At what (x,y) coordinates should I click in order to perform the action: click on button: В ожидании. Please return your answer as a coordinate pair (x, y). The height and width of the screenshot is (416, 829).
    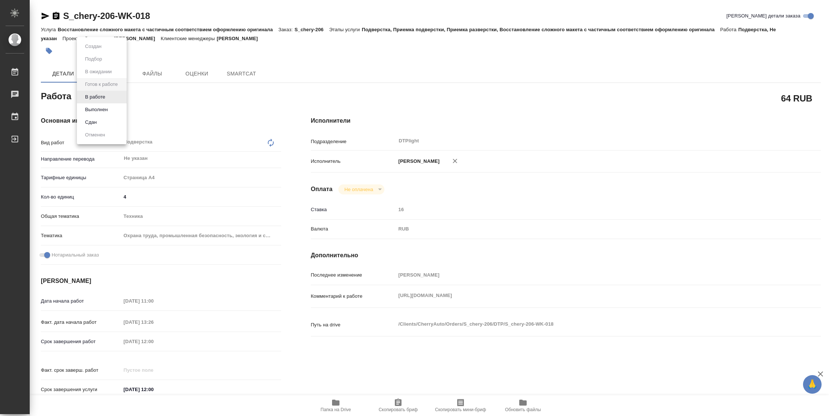
    Looking at the image, I should click on (98, 72).